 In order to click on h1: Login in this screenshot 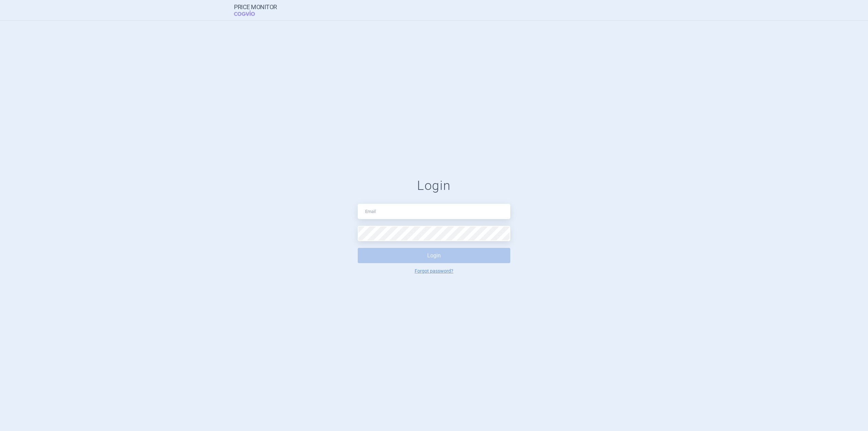, I will do `click(434, 186)`.